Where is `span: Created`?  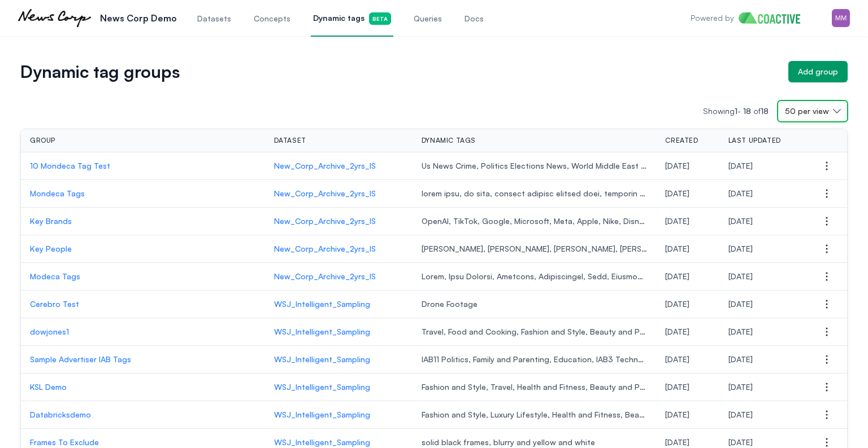 span: Created is located at coordinates (681, 141).